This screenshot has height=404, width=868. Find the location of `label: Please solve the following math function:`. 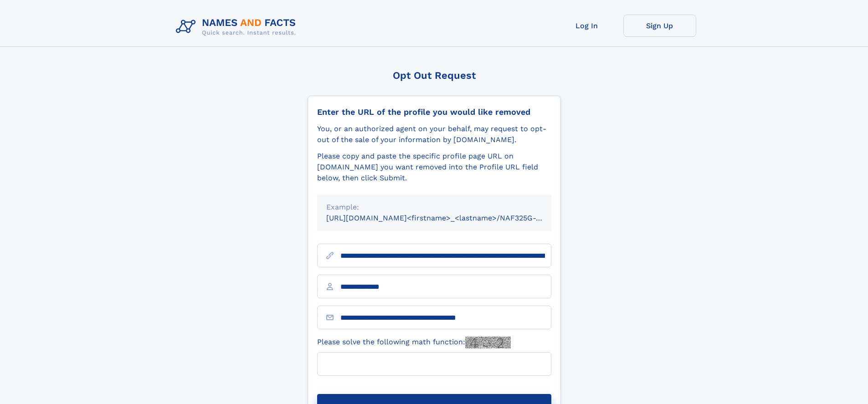

label: Please solve the following math function: is located at coordinates (414, 342).